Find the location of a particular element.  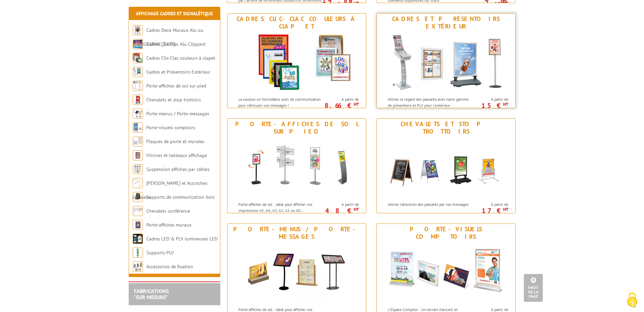

a: Porte-visuels comptoirs is located at coordinates (170, 127).